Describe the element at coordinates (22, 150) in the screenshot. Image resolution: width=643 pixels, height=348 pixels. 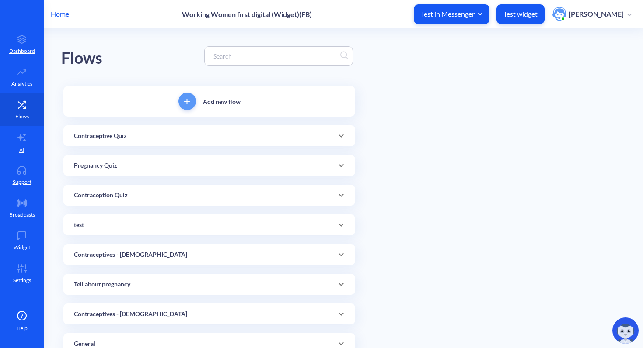
I see `p: AI` at that location.